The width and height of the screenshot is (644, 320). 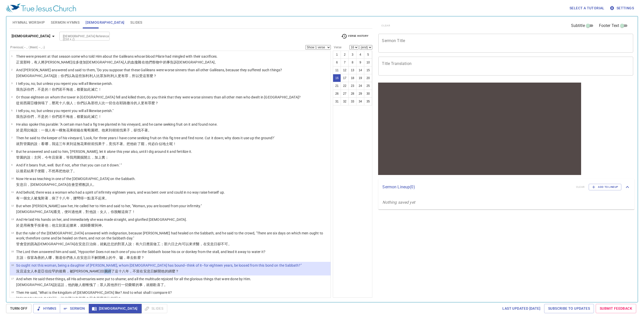 I want to click on wg3688: ，牽去, so click(x=134, y=258).